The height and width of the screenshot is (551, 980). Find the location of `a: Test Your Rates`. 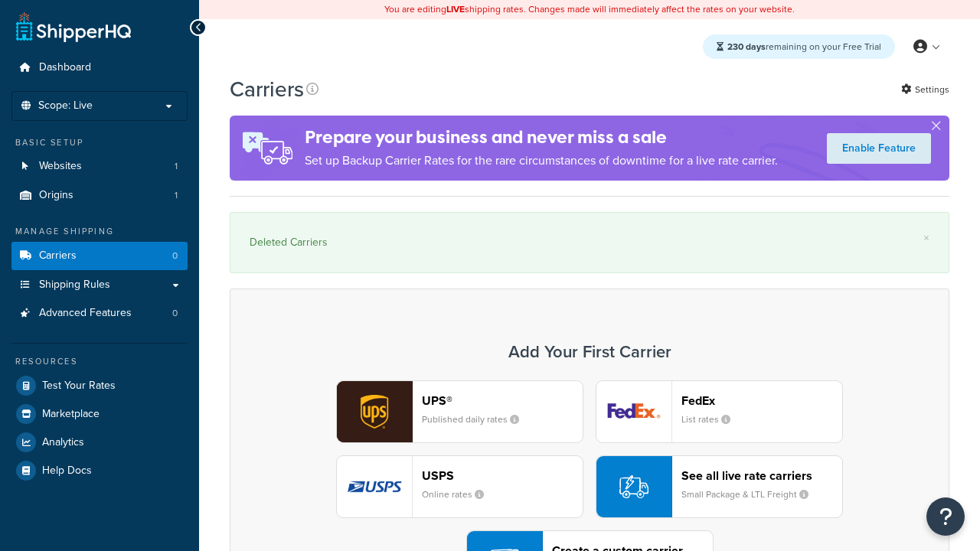

a: Test Your Rates is located at coordinates (100, 386).